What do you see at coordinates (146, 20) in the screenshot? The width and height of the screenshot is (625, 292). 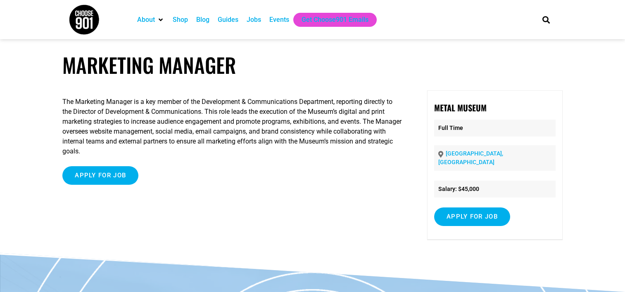 I see `a: About` at bounding box center [146, 20].